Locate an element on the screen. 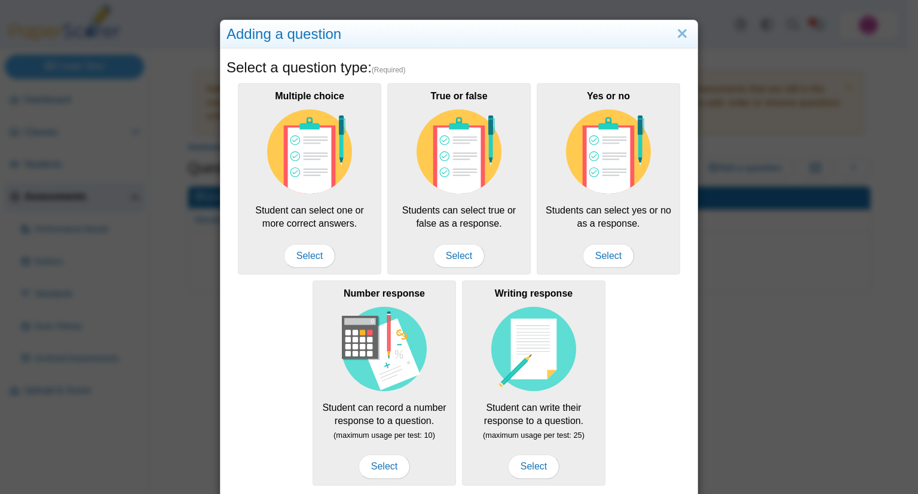  small: (maximum usage per test: 10) is located at coordinates (384, 435).